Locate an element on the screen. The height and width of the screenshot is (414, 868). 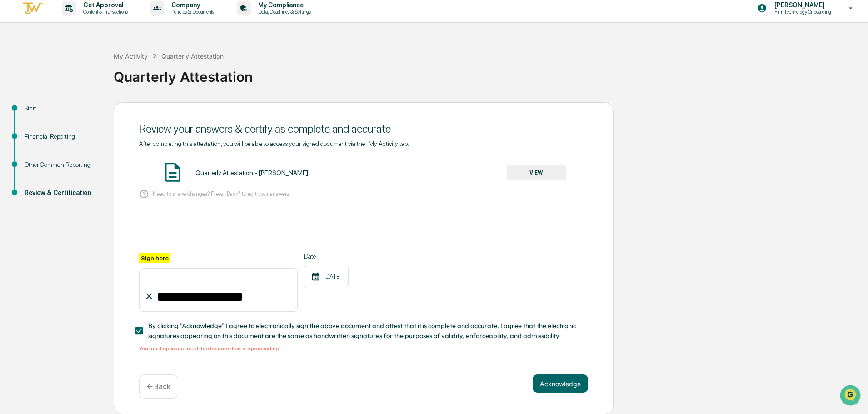
img: logo is located at coordinates (33, 8).